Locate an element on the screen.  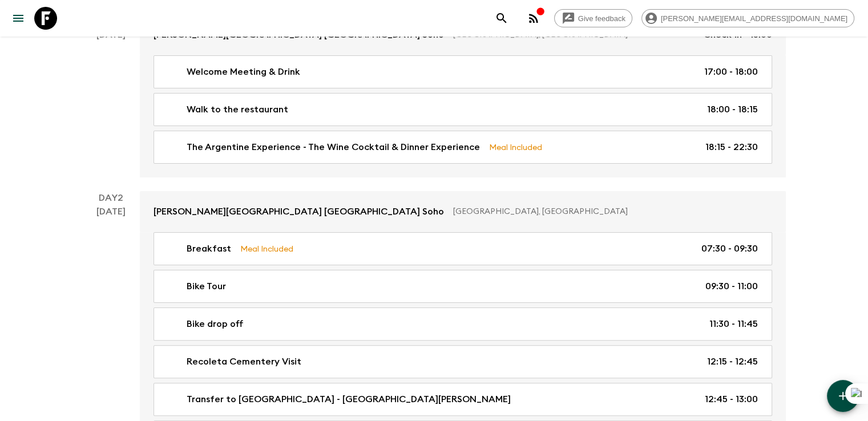
a: Bike Tour09:30 - 11:00 is located at coordinates (463, 286).